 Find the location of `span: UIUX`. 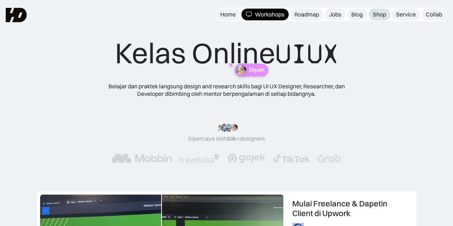

span: UIUX is located at coordinates (307, 54).